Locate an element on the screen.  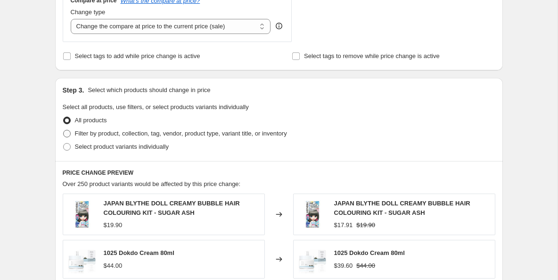
span: Select all products, use filters, or select products variants individually is located at coordinates (156, 107).